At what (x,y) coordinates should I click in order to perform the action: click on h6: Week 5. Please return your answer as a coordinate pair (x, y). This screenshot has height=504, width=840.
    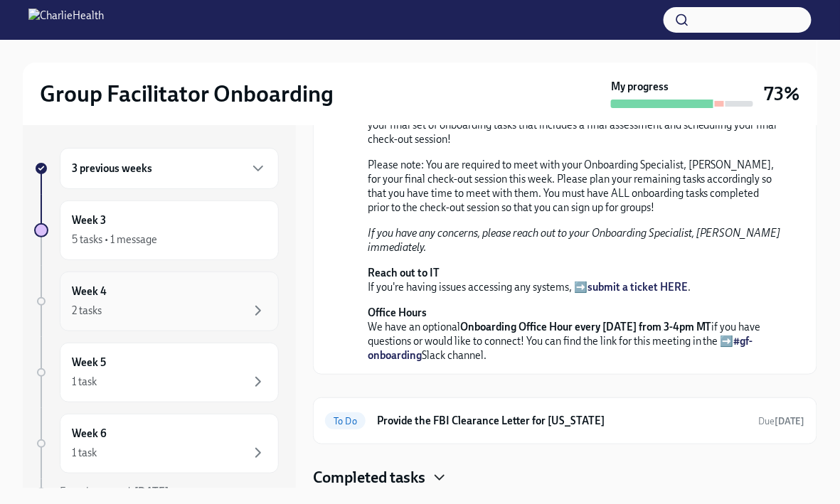
    Looking at the image, I should click on (89, 363).